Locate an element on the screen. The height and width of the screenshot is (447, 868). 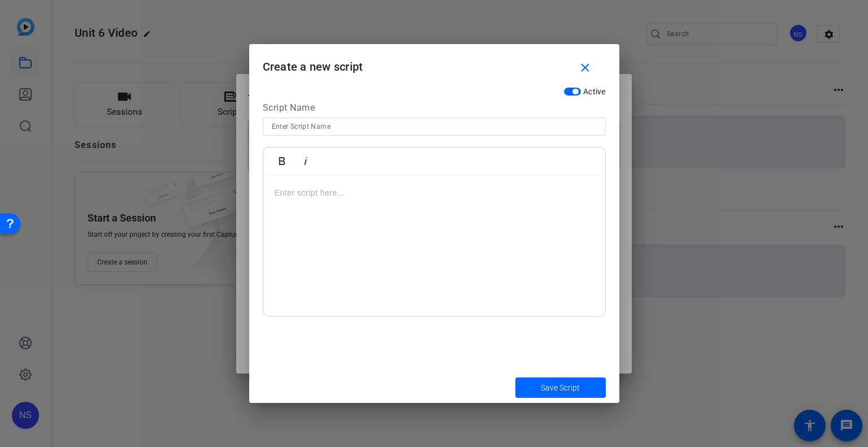
mat-icon: close is located at coordinates (585, 68).